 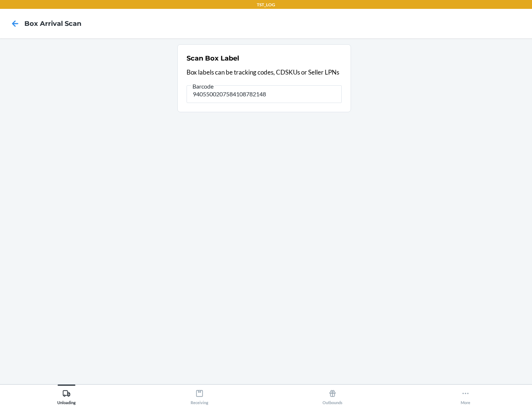 I want to click on button: Outbounds, so click(x=333, y=395).